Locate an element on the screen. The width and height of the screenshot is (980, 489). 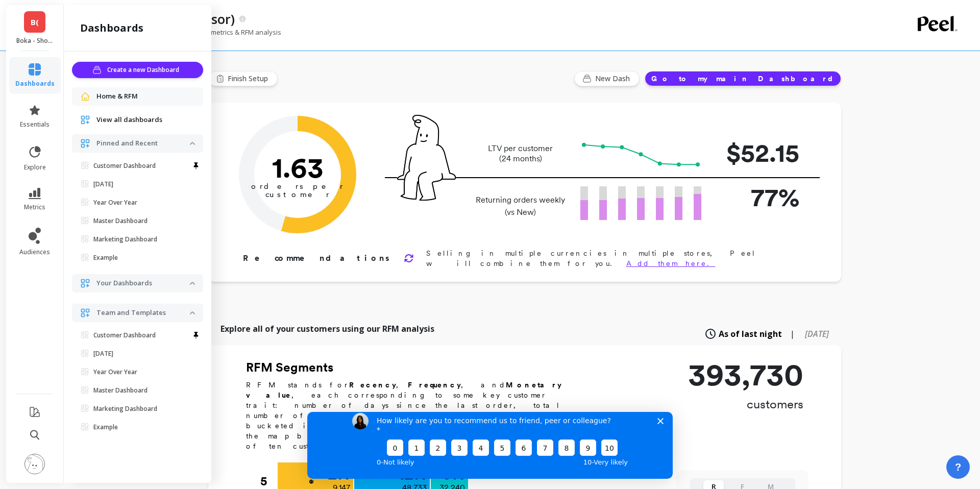
p: Explore all of your customers using our RFM analysis is located at coordinates (327, 329).